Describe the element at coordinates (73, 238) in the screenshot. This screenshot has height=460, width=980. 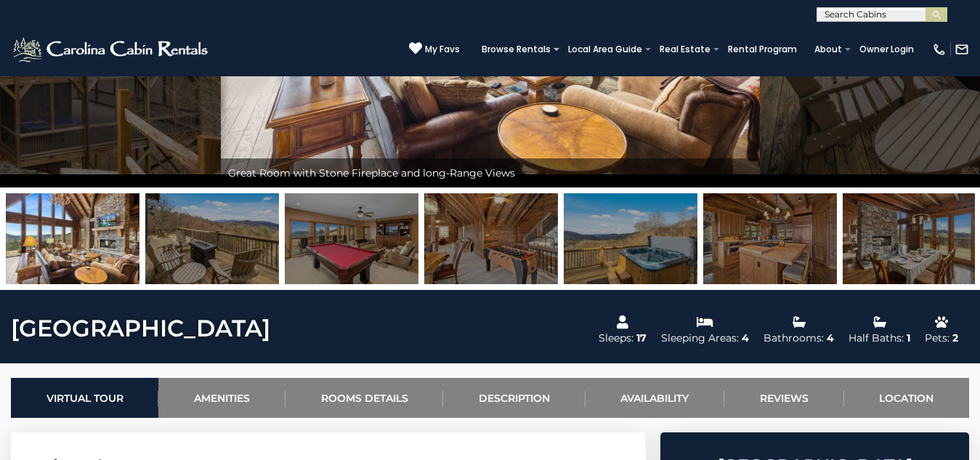
I see `img: 163270761` at that location.